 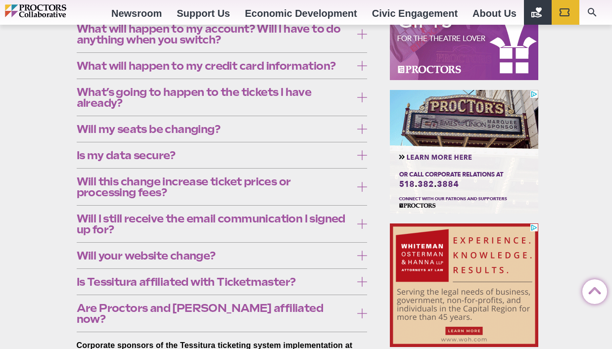 I want to click on span: Will this change increase ticket prices or processing fees?, so click(x=214, y=187).